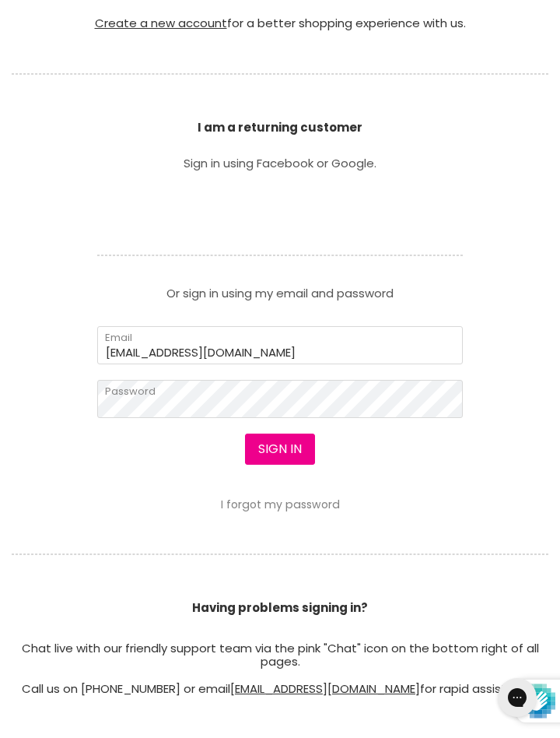 The height and width of the screenshot is (738, 560). What do you see at coordinates (280, 127) in the screenshot?
I see `b: I am a returning customer` at bounding box center [280, 127].